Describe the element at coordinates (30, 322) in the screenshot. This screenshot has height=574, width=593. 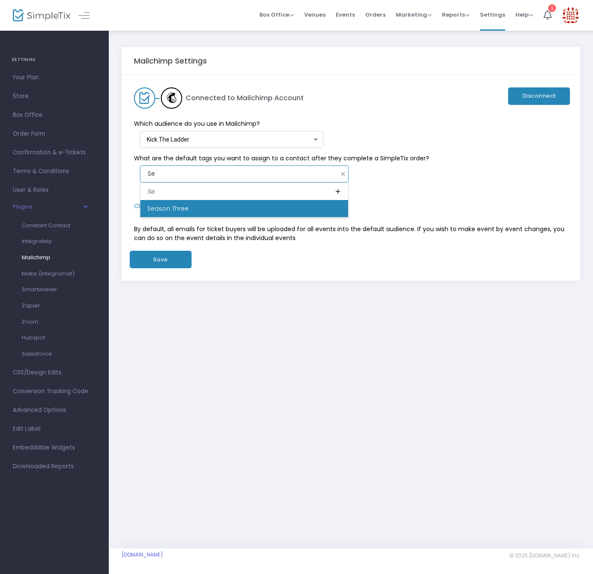
I see `span: Zoom` at that location.